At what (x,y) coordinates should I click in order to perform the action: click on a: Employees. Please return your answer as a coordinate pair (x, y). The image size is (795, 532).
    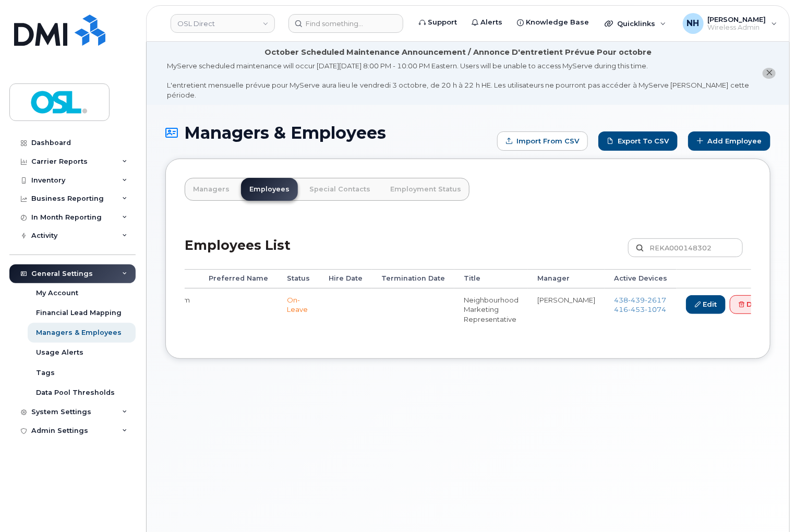
    Looking at the image, I should click on (269, 190).